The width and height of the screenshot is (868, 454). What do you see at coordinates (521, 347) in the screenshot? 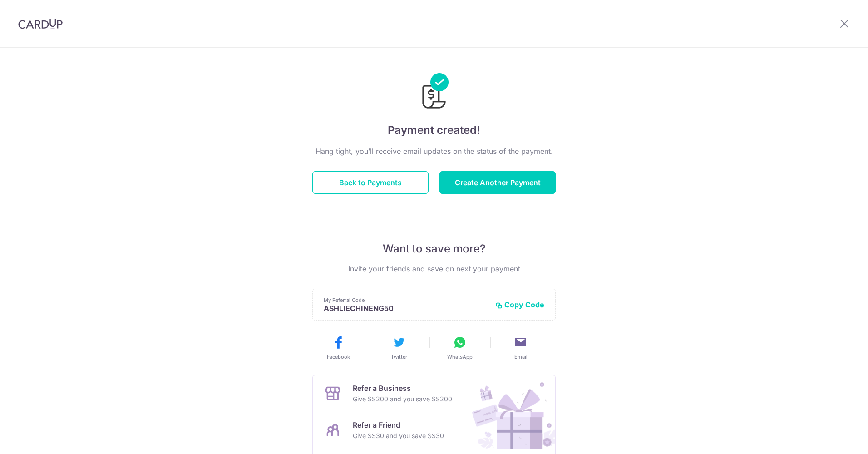
I see `button: Email` at bounding box center [521, 347].